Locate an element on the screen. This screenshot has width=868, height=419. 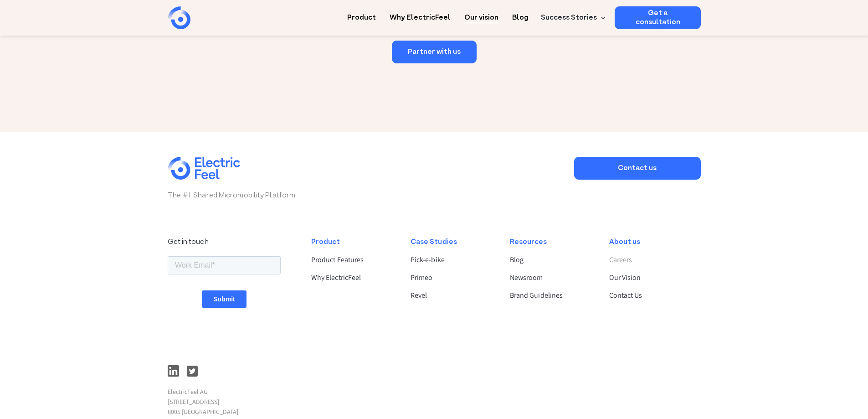
a: Careers is located at coordinates (651, 260).